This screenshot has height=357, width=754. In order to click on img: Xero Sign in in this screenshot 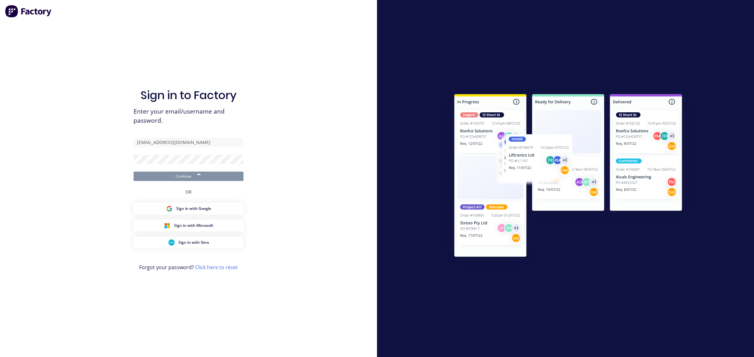, I will do `click(171, 243)`.